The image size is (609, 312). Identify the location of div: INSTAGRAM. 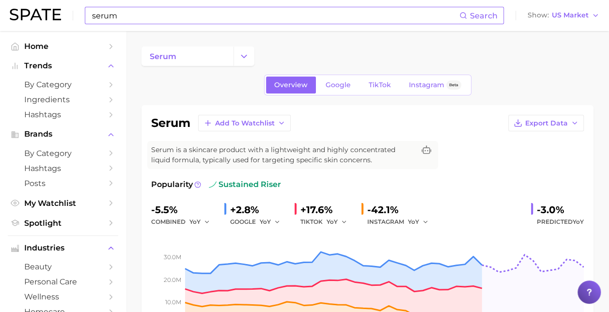
(401, 222).